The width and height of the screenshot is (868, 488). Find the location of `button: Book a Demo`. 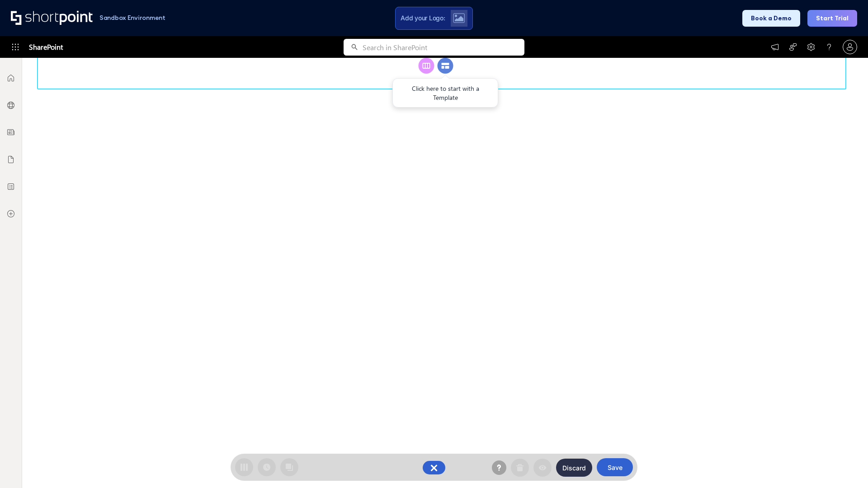

button: Book a Demo is located at coordinates (771, 18).